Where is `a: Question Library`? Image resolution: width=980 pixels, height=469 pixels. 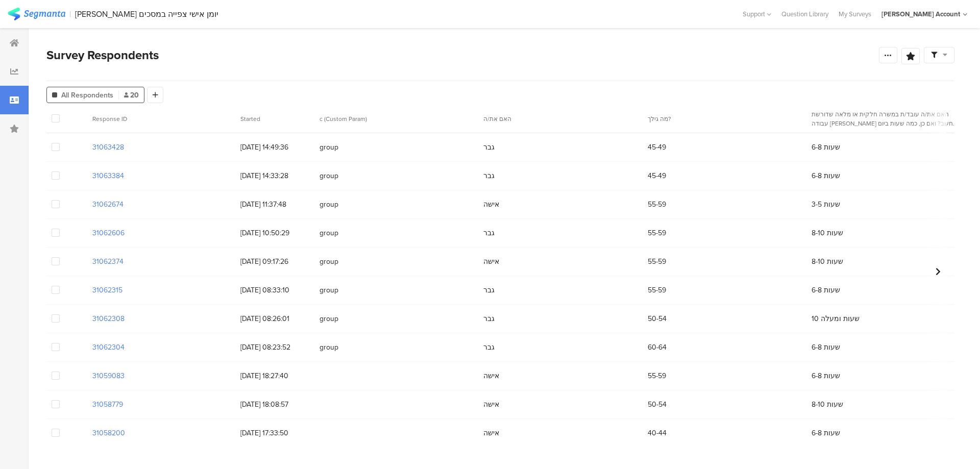 a: Question Library is located at coordinates (805, 14).